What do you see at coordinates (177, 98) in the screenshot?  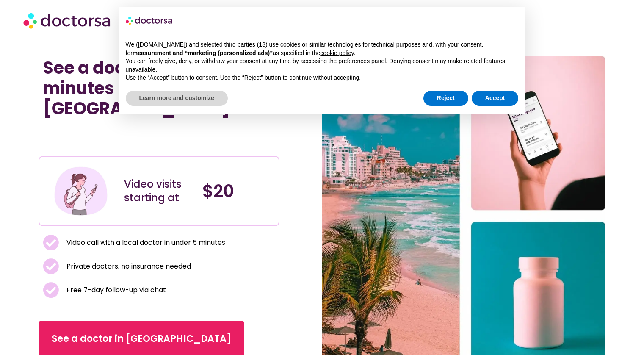 I see `button: Learn more and customize` at bounding box center [177, 98].